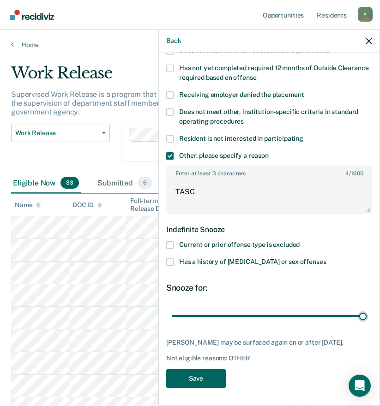 The height and width of the screenshot is (406, 380). I want to click on div: Submitted, so click(125, 183).